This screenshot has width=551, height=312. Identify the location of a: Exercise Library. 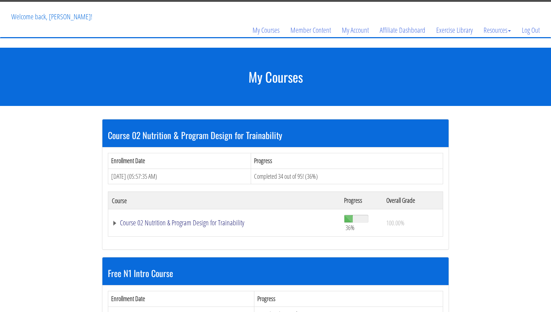
(455, 30).